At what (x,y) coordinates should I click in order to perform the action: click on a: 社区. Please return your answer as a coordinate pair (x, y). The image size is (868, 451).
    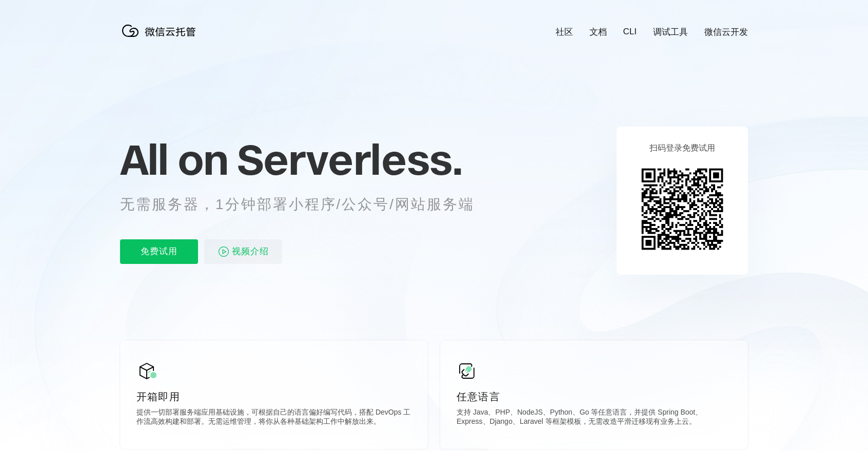
    Looking at the image, I should click on (564, 32).